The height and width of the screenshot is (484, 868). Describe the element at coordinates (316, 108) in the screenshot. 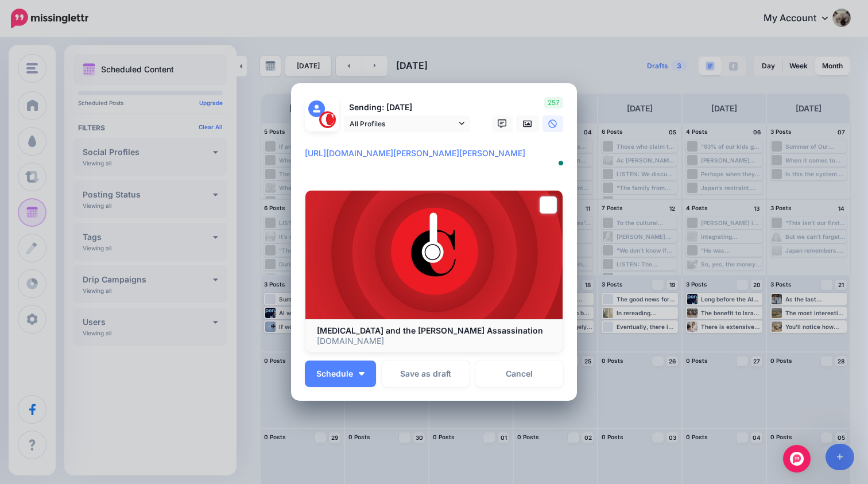

I see `img: user_default_image.png` at that location.